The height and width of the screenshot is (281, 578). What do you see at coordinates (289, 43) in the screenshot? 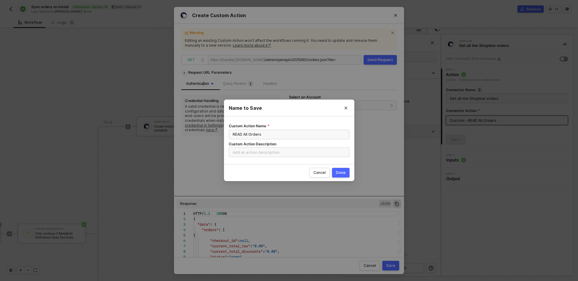
I see `div: Editing an existing Custom Action won’t affect the workflows running it. You need to update and r...` at bounding box center [289, 43].